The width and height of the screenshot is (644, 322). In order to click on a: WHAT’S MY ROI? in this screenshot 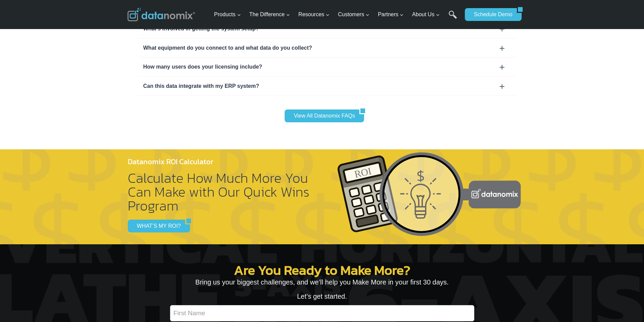, I will do `click(156, 225)`.